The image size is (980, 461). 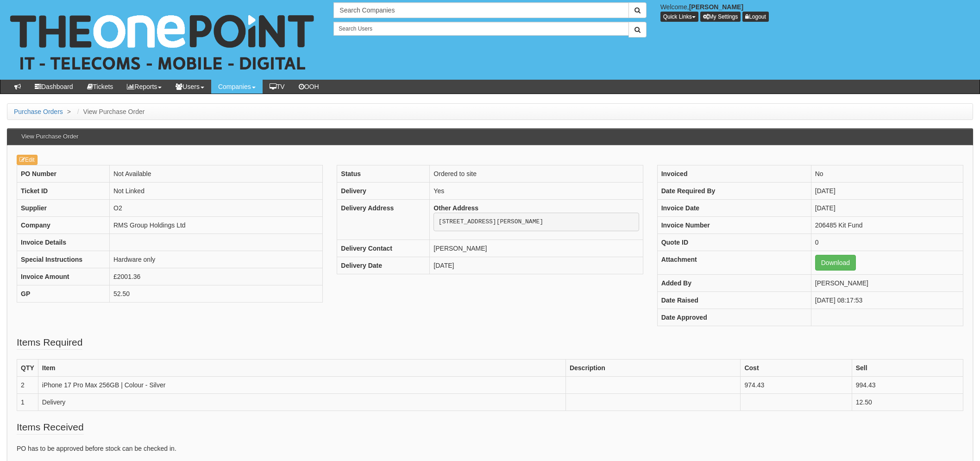 I want to click on legend: Items Required, so click(x=49, y=342).